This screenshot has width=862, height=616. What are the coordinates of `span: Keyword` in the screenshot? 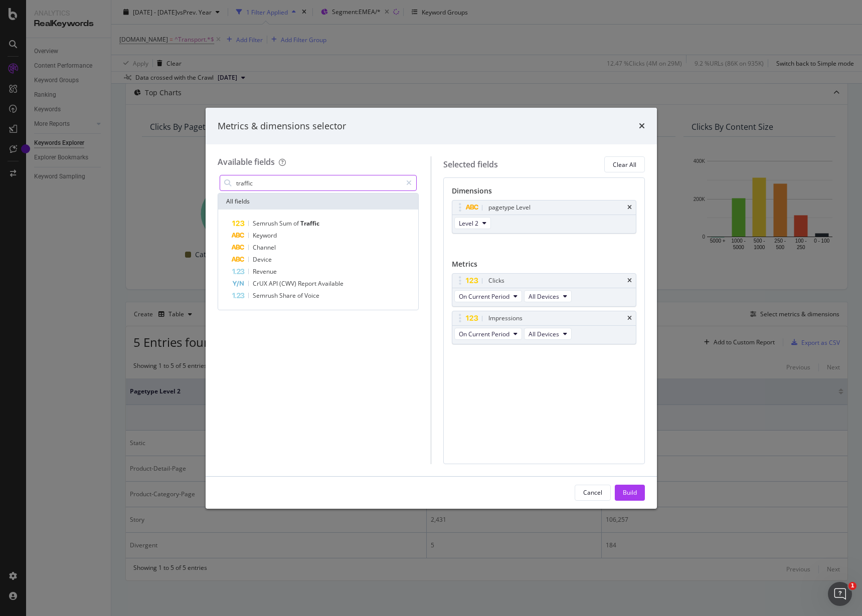 It's located at (265, 235).